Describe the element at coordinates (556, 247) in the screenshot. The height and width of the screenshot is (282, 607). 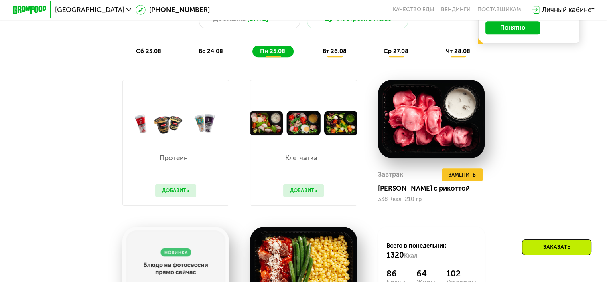
I see `div: Заказать` at that location.